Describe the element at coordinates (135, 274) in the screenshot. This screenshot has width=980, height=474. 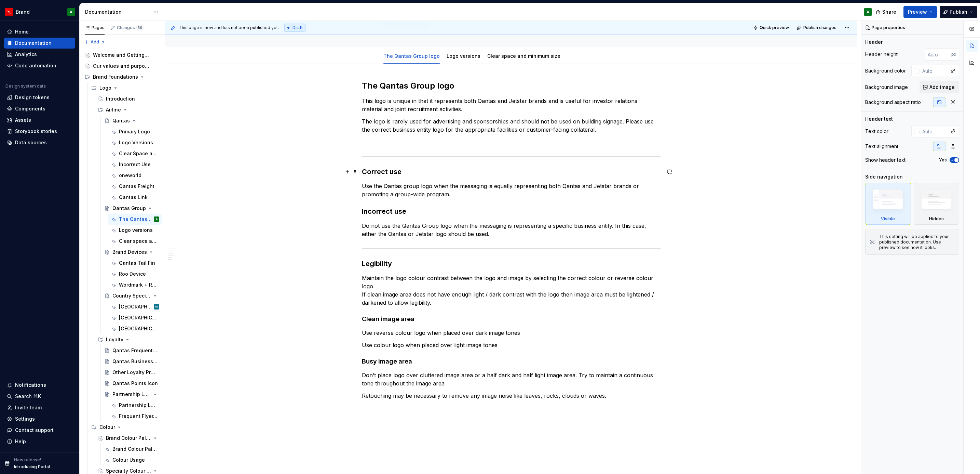
I see `a: Roo Device` at that location.